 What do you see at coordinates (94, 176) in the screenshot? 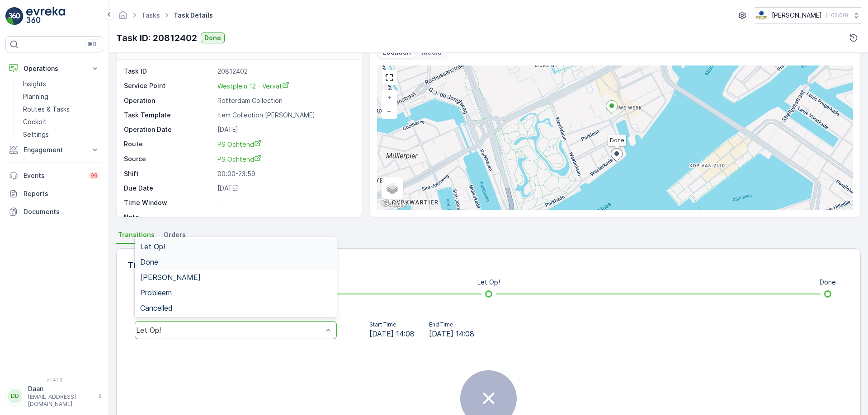
I see `p: 99` at bounding box center [94, 176].